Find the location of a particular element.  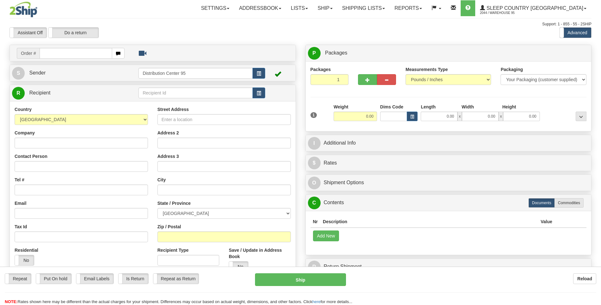

label: Country is located at coordinates (23, 109).